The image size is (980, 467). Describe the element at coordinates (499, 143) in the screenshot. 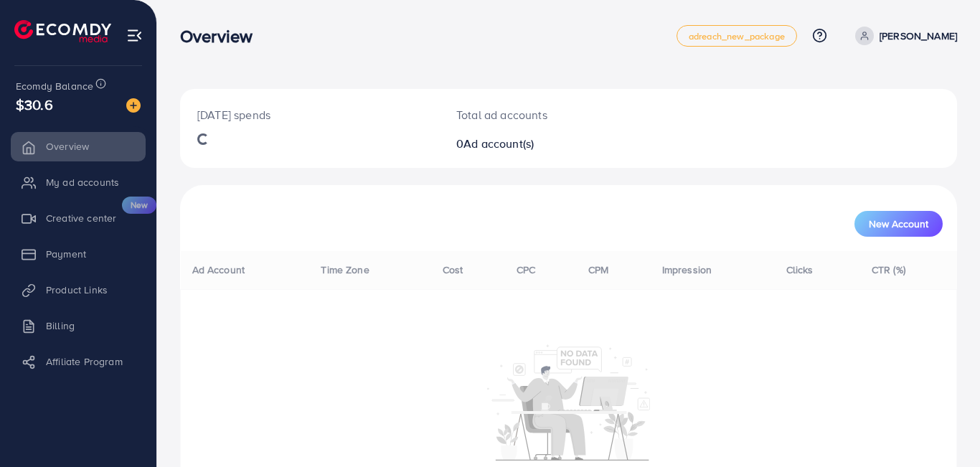

I see `span: Ad account(s)` at that location.